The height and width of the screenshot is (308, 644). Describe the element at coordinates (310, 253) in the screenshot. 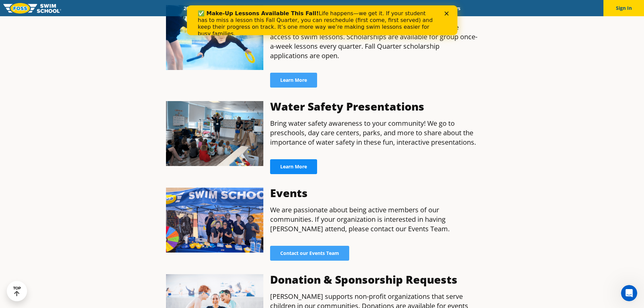

I see `a: Contact our Events Team` at that location.